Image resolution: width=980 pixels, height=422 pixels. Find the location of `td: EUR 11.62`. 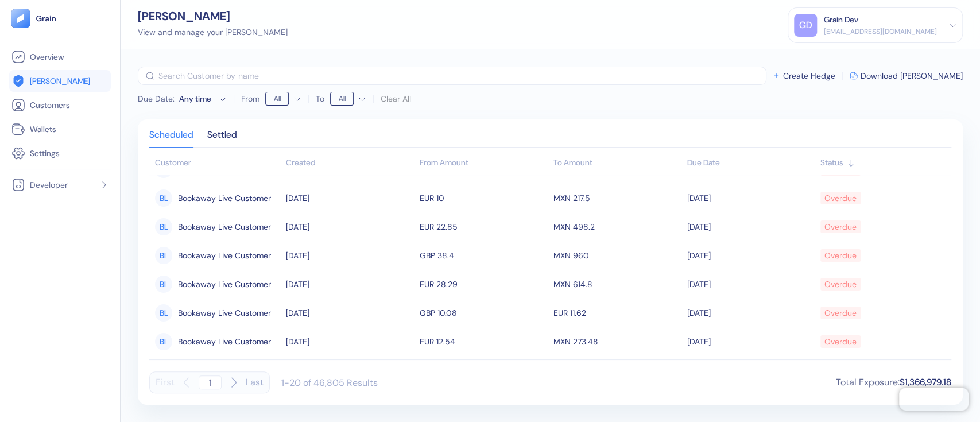

td: EUR 11.62 is located at coordinates (617, 313).